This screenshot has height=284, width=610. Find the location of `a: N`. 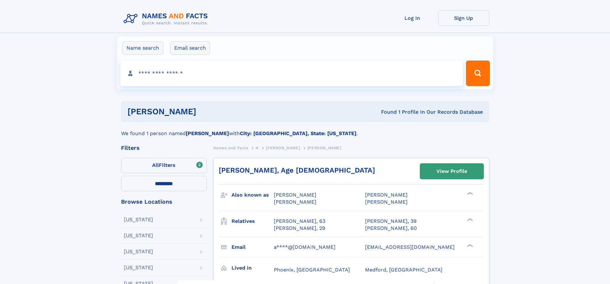

a: N is located at coordinates (257, 148).